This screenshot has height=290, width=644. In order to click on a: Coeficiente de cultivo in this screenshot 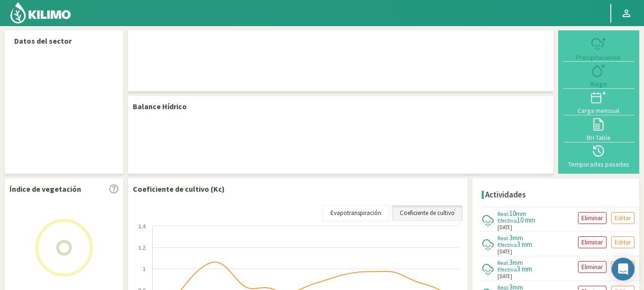, I will do `click(427, 213)`.